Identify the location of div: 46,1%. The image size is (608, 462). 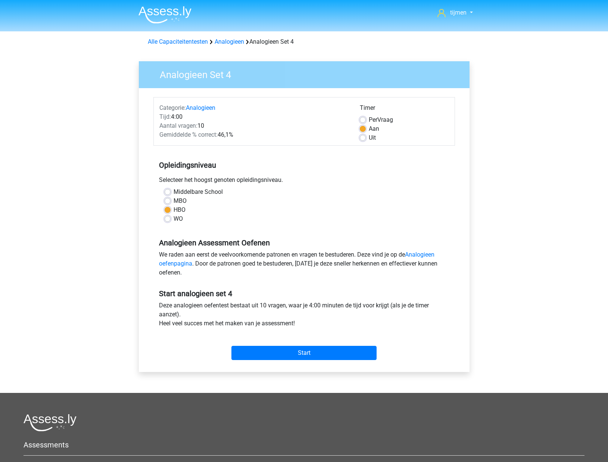
(254, 135).